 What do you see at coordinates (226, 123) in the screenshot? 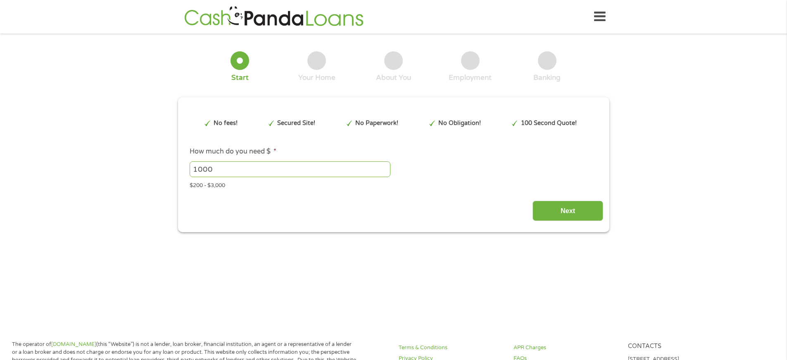
I see `p: No fees!` at bounding box center [226, 123].